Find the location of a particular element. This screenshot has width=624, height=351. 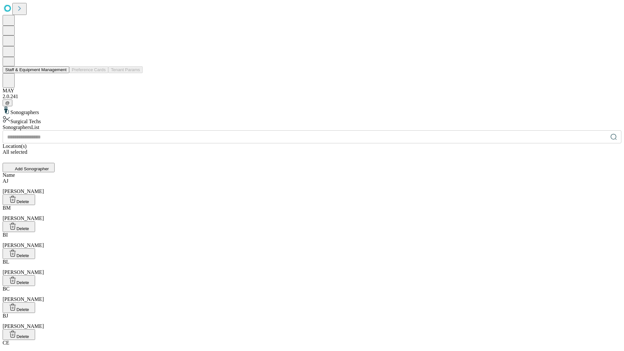

span: Add Sonographer is located at coordinates (32, 169).